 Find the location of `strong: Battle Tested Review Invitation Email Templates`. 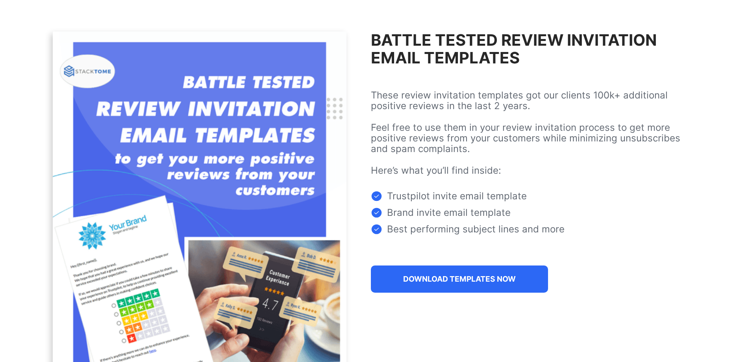

strong: Battle Tested Review Invitation Email Templates is located at coordinates (514, 49).